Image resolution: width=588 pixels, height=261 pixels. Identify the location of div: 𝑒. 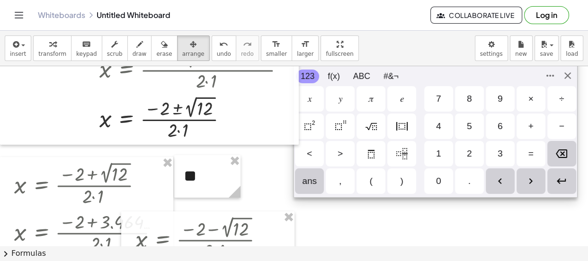
(402, 99).